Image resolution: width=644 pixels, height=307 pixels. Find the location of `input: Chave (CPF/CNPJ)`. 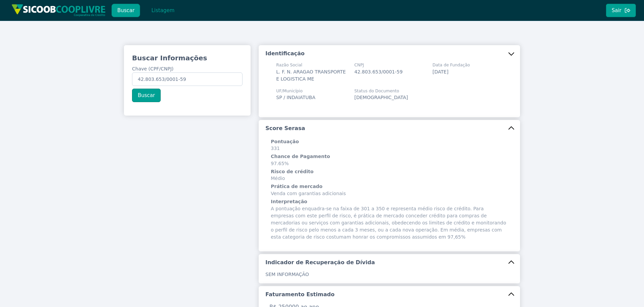

input: Chave (CPF/CNPJ) is located at coordinates (187, 79).